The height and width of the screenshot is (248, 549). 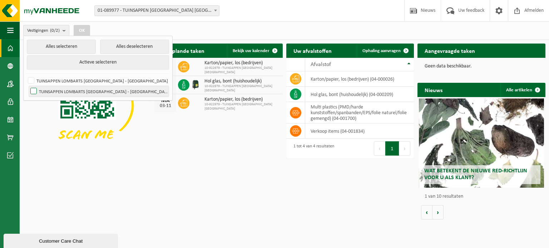 I want to click on a: Wat betekent de nieuwe RED-richtlijn voor u als klant?, so click(x=481, y=143).